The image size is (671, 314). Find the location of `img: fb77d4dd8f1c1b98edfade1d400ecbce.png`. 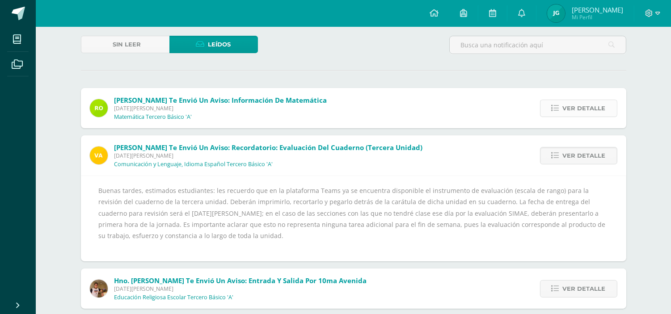

img: fb77d4dd8f1c1b98edfade1d400ecbce.png is located at coordinates (99, 289).